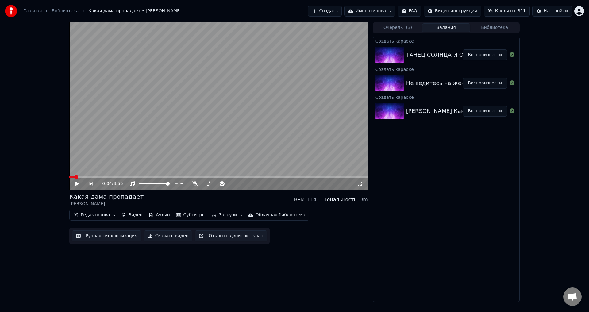 Image resolution: width=589 pixels, height=312 pixels. I want to click on div: Настройки, so click(556, 11).